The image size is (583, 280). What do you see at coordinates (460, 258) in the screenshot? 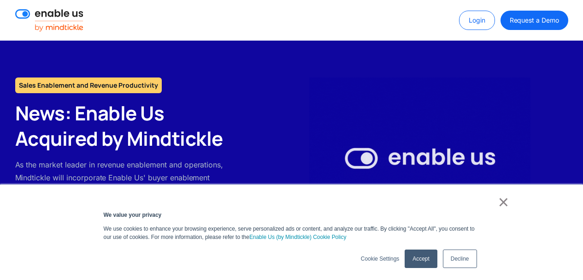
I see `a: Decline` at bounding box center [460, 258].